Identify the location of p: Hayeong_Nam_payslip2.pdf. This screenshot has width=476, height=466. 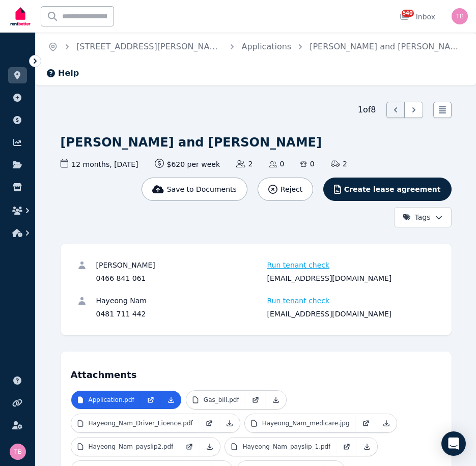
(131, 447).